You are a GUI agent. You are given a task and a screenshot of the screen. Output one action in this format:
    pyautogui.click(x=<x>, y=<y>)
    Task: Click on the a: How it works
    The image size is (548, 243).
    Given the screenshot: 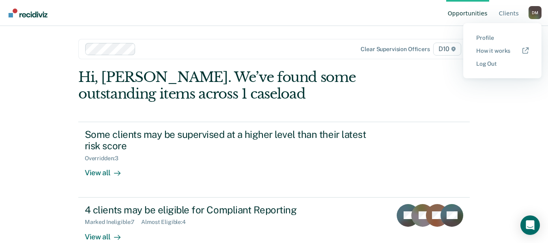 What is the action you would take?
    pyautogui.click(x=502, y=51)
    